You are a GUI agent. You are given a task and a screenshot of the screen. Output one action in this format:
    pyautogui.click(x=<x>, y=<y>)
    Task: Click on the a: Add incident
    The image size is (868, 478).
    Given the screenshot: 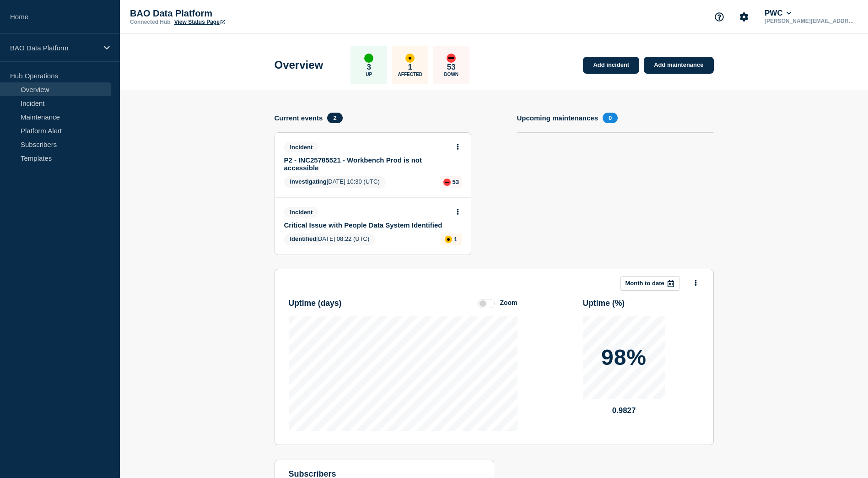 What is the action you would take?
    pyautogui.click(x=611, y=65)
    